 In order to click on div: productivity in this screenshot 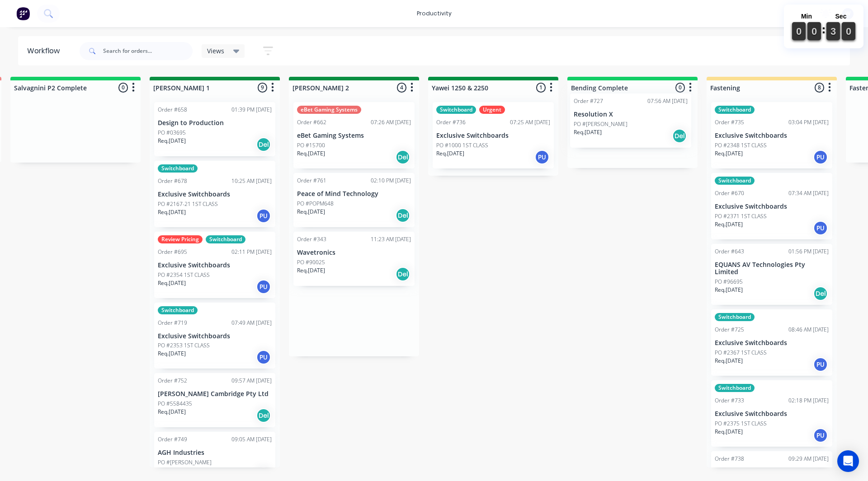, I will do `click(434, 14)`.